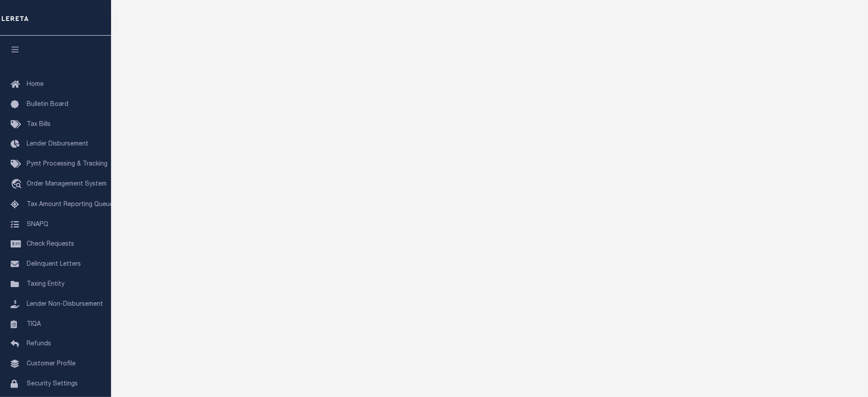  What do you see at coordinates (45, 284) in the screenshot?
I see `span: Taxing Entity` at bounding box center [45, 284].